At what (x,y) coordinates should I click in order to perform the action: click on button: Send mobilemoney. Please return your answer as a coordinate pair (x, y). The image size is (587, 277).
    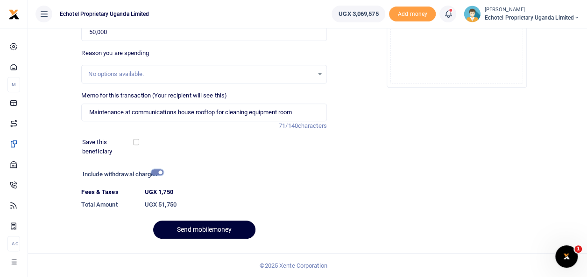
    Looking at the image, I should click on (204, 230).